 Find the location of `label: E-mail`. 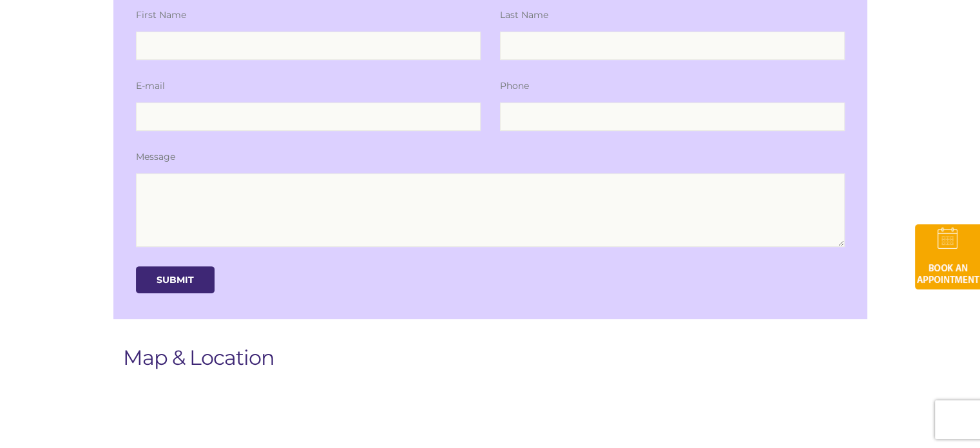

label: E-mail is located at coordinates (150, 86).